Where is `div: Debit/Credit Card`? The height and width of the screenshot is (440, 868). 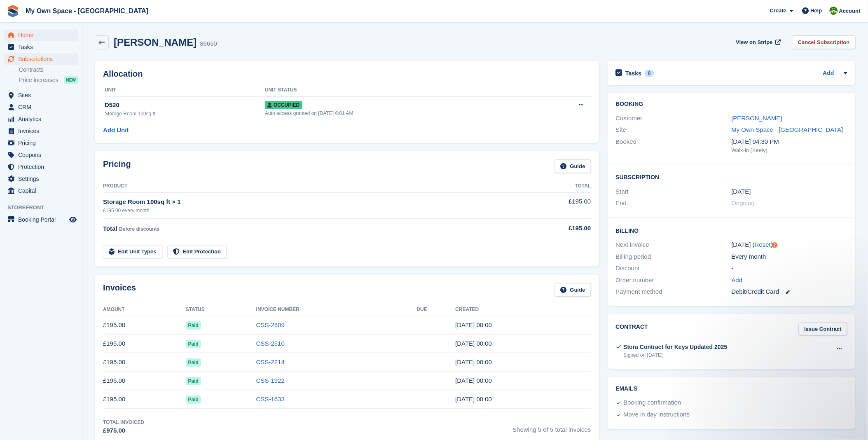 div: Debit/Credit Card is located at coordinates (789, 291).